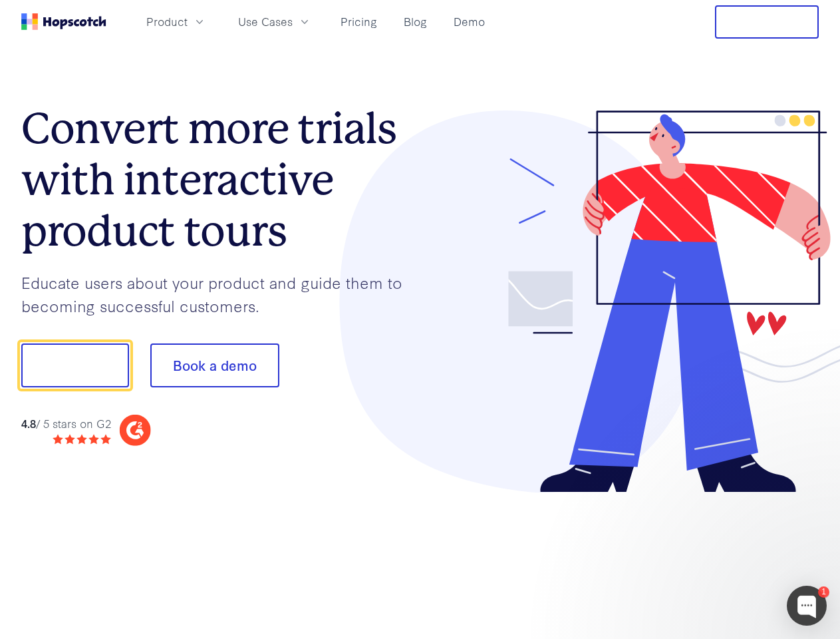 The width and height of the screenshot is (840, 639). Describe the element at coordinates (415, 21) in the screenshot. I see `a: Blog` at that location.